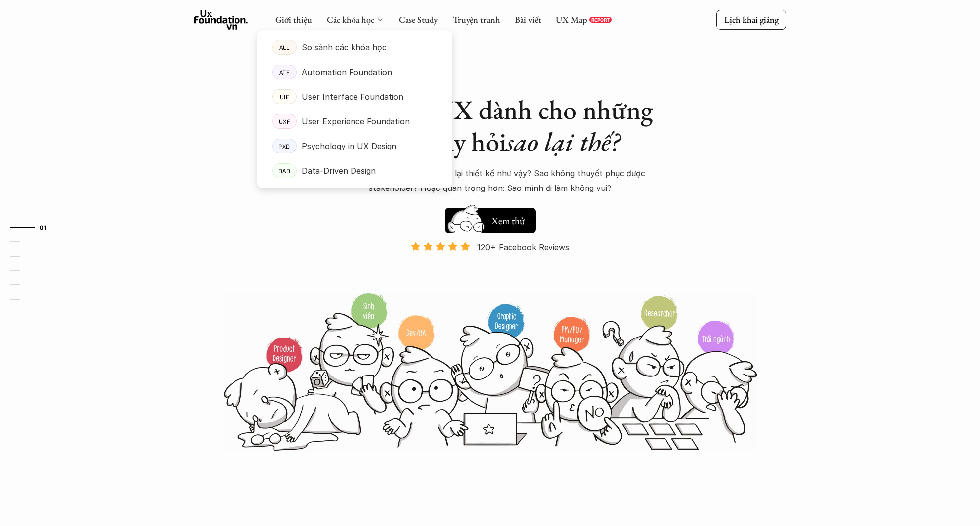 This screenshot has height=526, width=980. What do you see at coordinates (355, 121) in the screenshot?
I see `a: UXFUser Experience Foundation` at bounding box center [355, 121].